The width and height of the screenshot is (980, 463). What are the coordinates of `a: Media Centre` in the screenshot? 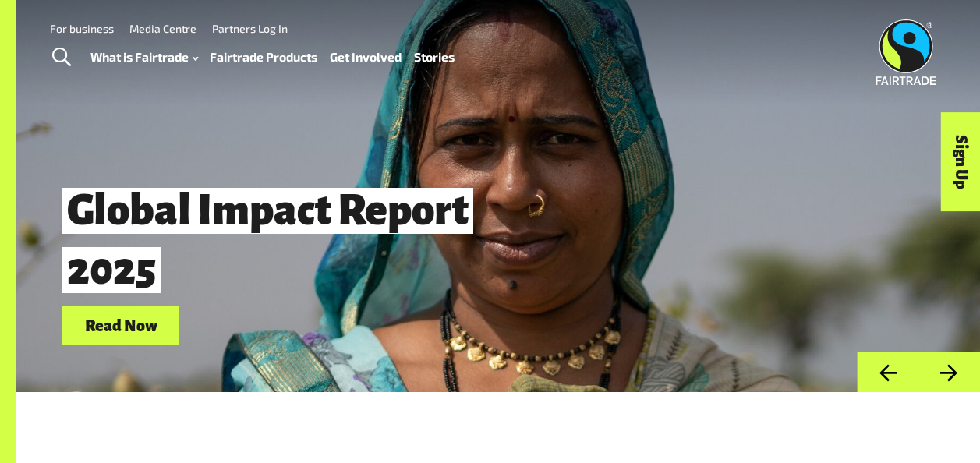 It's located at (163, 28).